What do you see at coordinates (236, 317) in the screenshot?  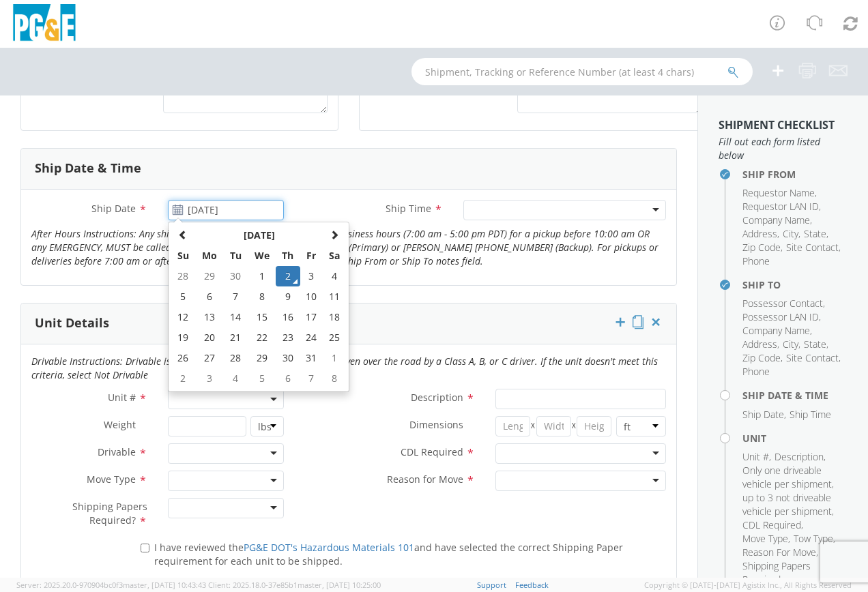 I see `td: 14` at bounding box center [236, 317].